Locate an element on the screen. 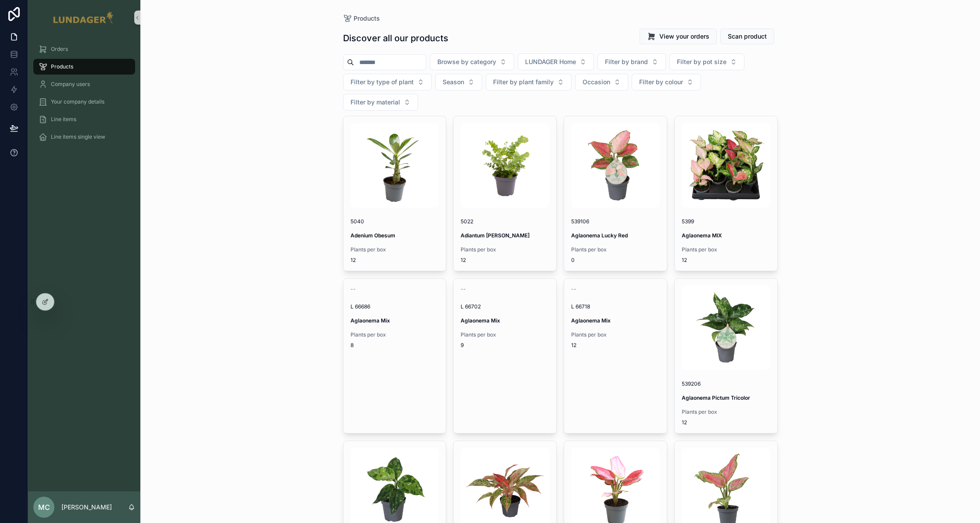  span: Line items is located at coordinates (64, 120).